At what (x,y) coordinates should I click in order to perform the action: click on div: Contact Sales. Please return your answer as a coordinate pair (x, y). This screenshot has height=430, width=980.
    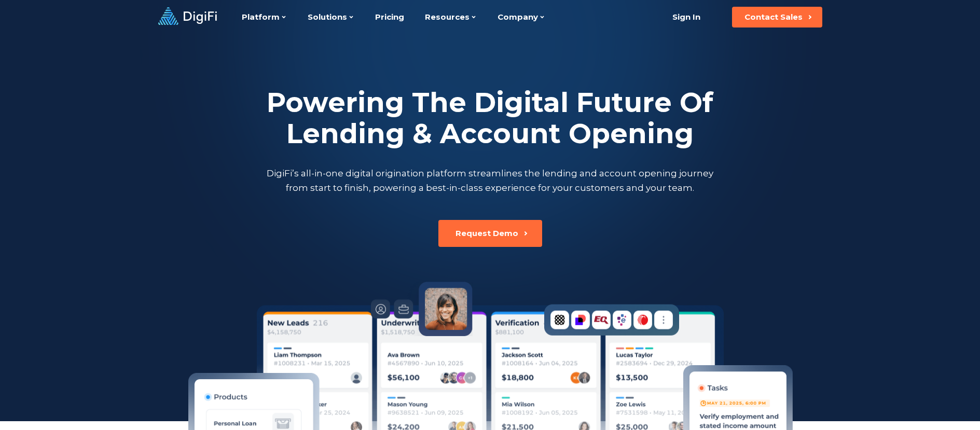
    Looking at the image, I should click on (774, 17).